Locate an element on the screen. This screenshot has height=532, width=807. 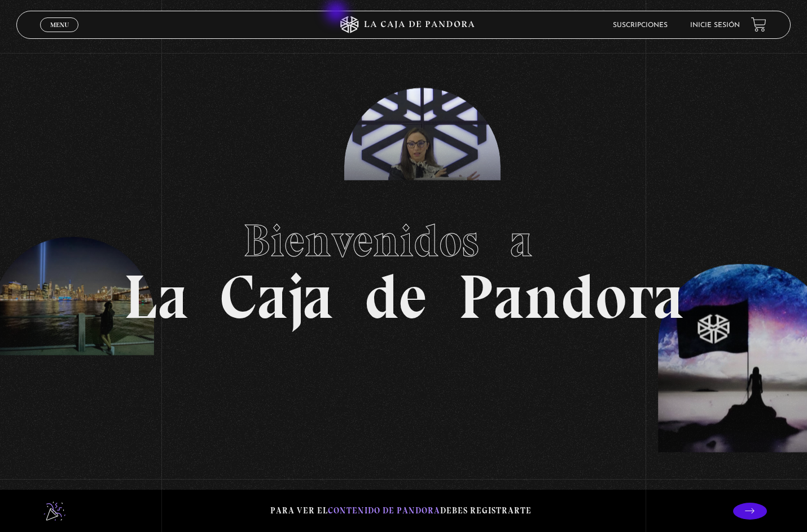
a: Inicie sesión is located at coordinates (715, 26).